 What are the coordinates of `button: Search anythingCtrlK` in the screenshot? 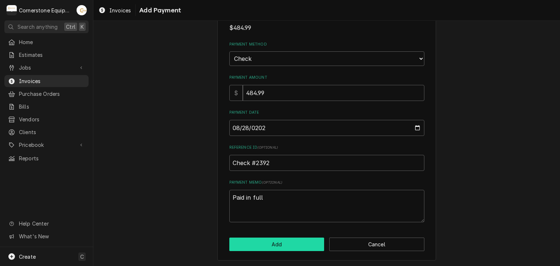 It's located at (46, 27).